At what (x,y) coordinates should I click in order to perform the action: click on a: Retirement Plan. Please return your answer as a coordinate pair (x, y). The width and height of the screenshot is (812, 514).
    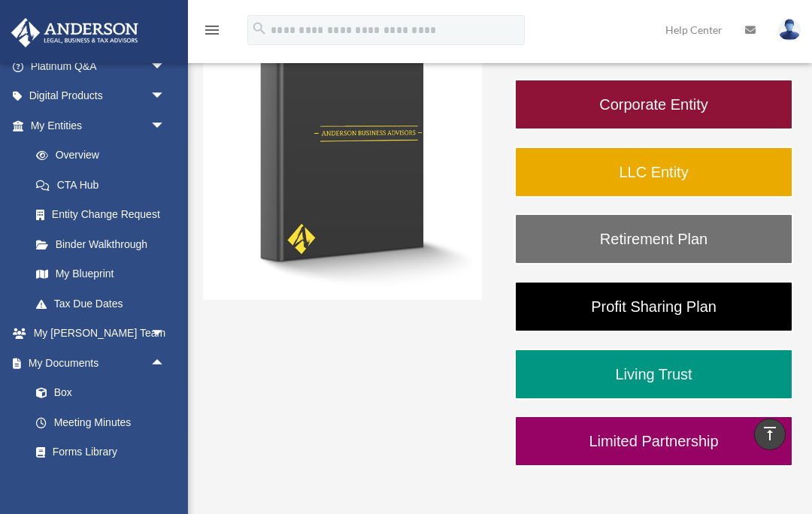
    Looking at the image, I should click on (653, 239).